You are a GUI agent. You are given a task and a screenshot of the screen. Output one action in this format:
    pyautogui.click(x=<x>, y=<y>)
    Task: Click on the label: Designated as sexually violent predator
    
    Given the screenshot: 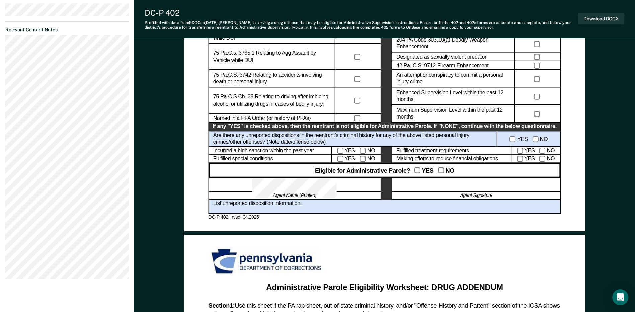 What is the action you would take?
    pyautogui.click(x=441, y=57)
    